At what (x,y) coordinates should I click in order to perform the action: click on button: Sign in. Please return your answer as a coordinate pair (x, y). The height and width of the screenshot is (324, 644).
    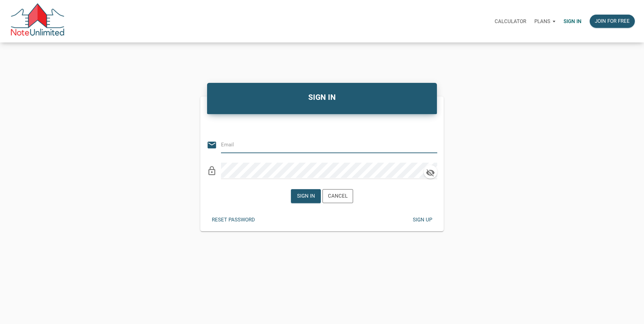
    Looking at the image, I should click on (306, 196).